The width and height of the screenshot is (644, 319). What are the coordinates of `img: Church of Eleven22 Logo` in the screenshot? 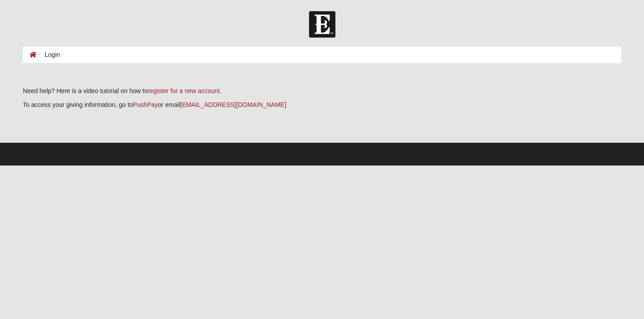 It's located at (322, 24).